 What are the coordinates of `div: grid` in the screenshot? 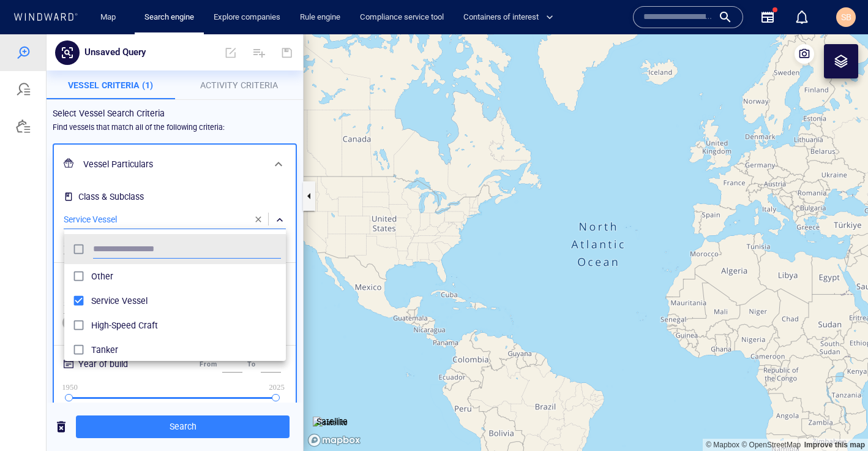 It's located at (175, 275).